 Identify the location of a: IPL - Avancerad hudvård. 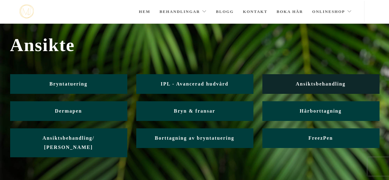
(195, 84).